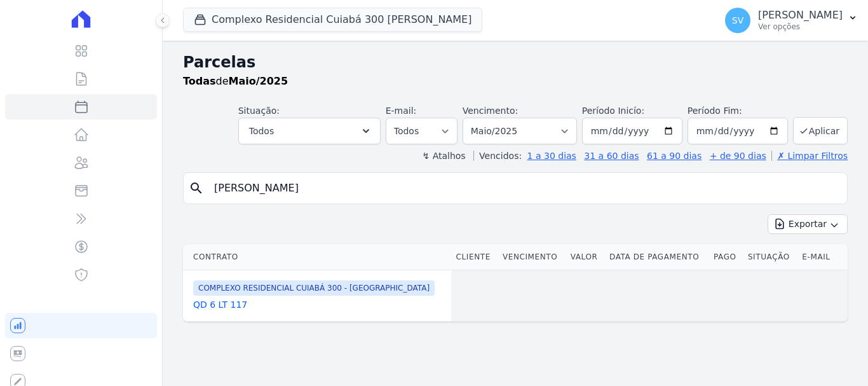  Describe the element at coordinates (525, 189) in the screenshot. I see `input: Buscar por nome do lote ou do cliente` at that location.